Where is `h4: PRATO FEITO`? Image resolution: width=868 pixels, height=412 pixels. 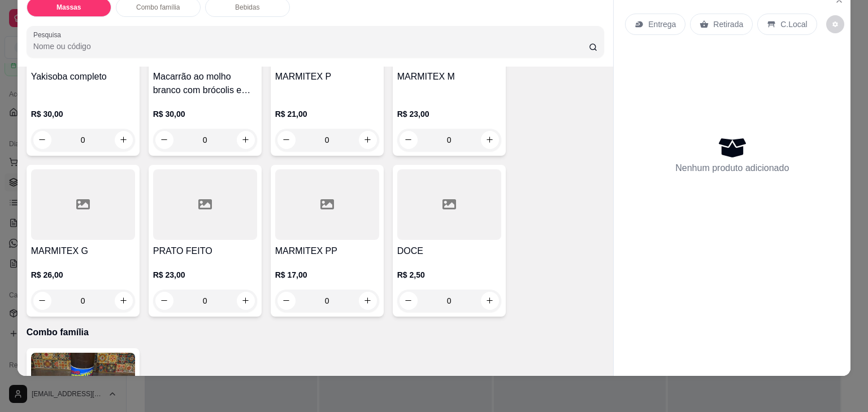
h4: PRATO FEITO is located at coordinates (205, 251).